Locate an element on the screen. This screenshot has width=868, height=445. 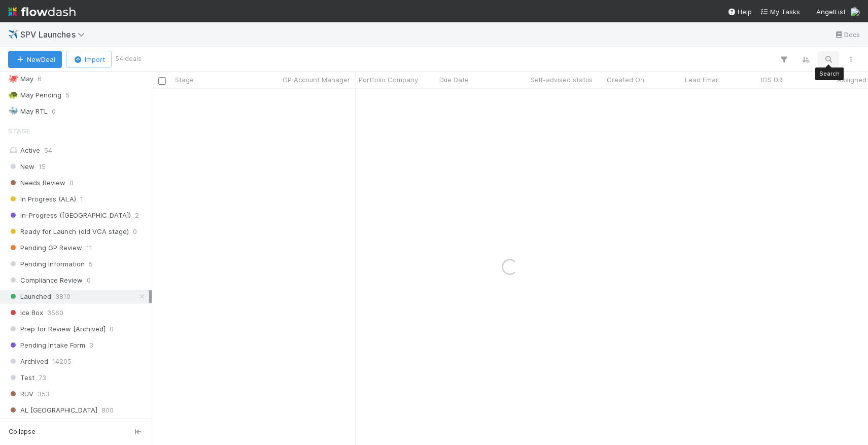
span: Lead Email is located at coordinates (702, 80).